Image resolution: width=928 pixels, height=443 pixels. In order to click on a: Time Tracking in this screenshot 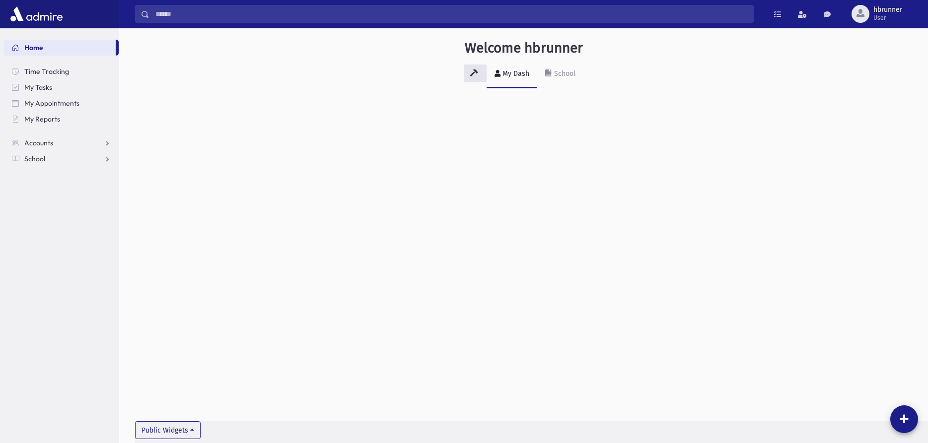, I will do `click(61, 72)`.